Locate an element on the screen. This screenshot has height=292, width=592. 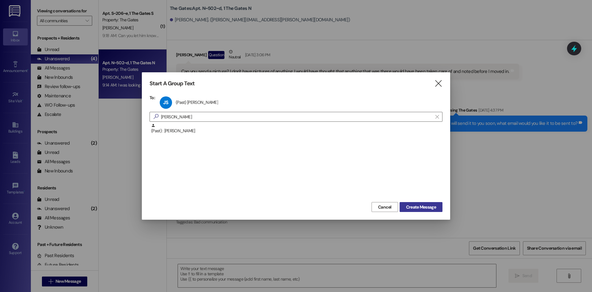
span: Cancel is located at coordinates (385, 207).